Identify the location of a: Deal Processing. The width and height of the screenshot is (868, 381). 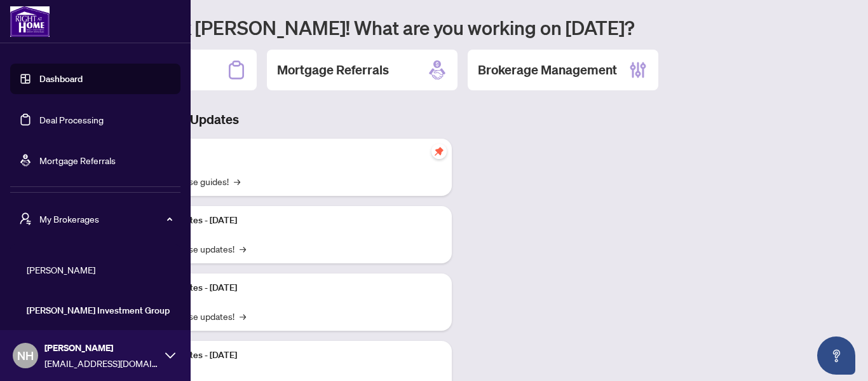
(71, 120).